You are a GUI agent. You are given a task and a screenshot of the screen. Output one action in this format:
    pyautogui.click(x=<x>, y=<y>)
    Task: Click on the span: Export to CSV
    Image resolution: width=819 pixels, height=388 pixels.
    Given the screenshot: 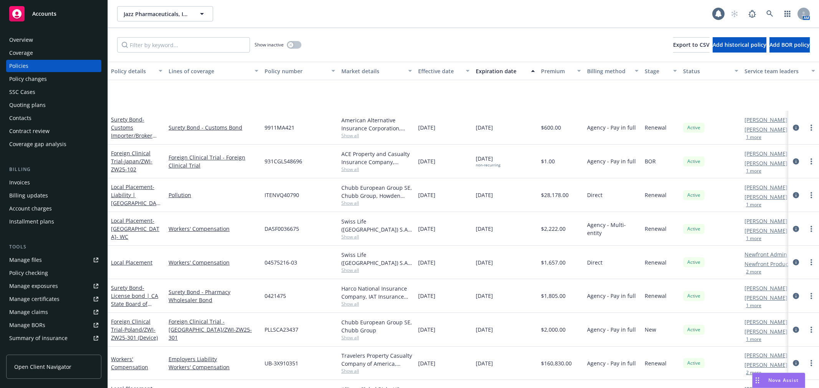 What is the action you would take?
    pyautogui.click(x=691, y=45)
    